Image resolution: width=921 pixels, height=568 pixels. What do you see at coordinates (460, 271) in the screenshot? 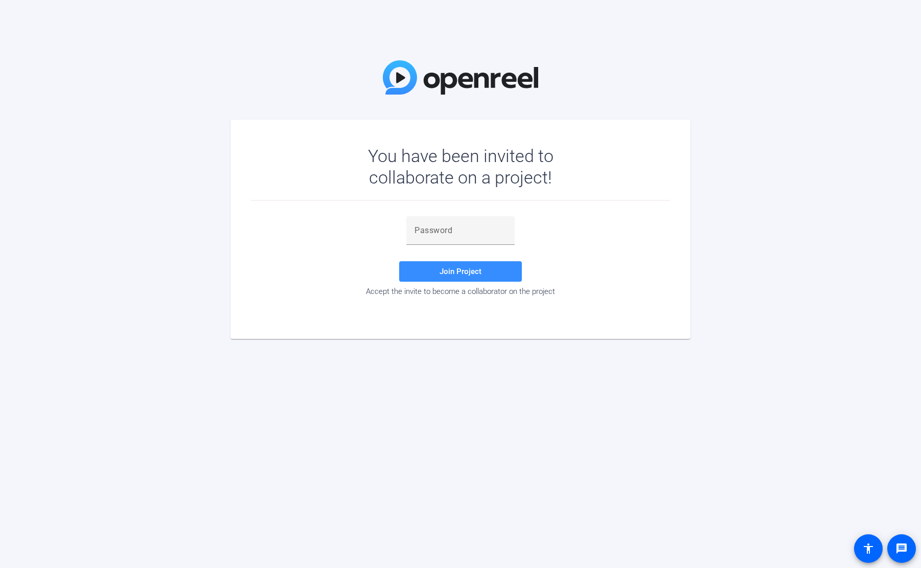
I see `span: Join Project` at bounding box center [460, 271].